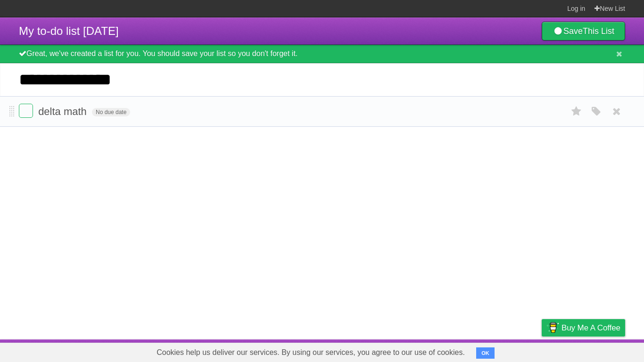  Describe the element at coordinates (311, 352) in the screenshot. I see `span: Cookies help us deliver our services. By using our services, you agree to our use of cookies.` at that location.